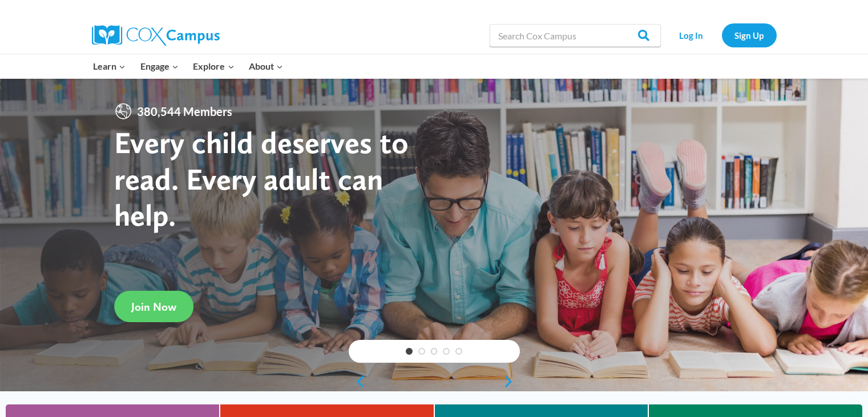 The image size is (868, 417). Describe the element at coordinates (446, 351) in the screenshot. I see `a: 4` at that location.